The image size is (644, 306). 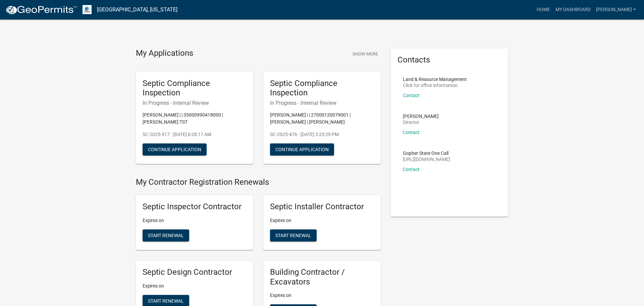 I want to click on h4: My Applications, so click(x=164, y=53).